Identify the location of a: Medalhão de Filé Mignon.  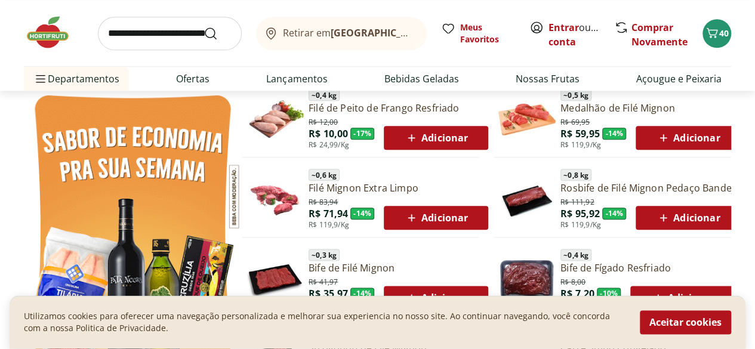
(650, 108).